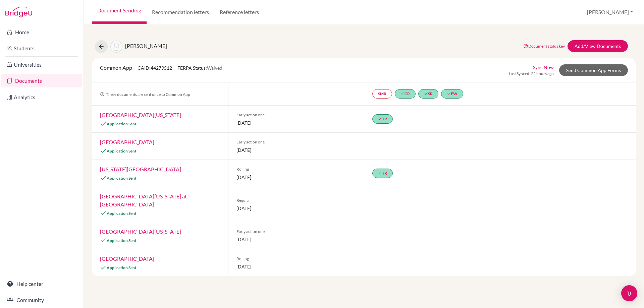 Image resolution: width=644 pixels, height=308 pixels. What do you see at coordinates (42, 64) in the screenshot?
I see `a: Universities` at bounding box center [42, 64].